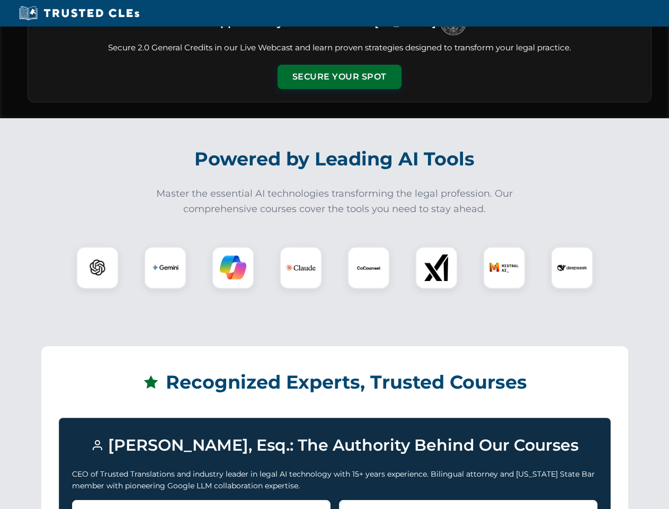 Image resolution: width=669 pixels, height=509 pixels. Describe the element at coordinates (98, 268) in the screenshot. I see `img: ChatGPT Logo` at that location.